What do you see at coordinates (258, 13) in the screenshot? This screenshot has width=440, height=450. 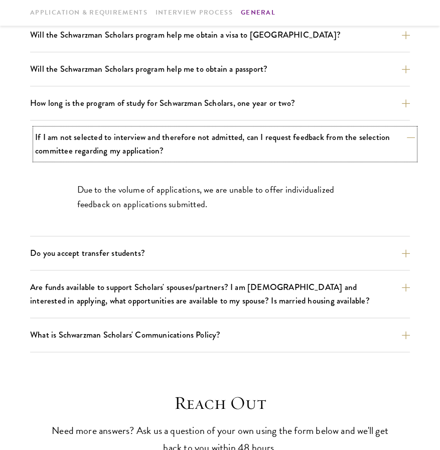 I see `a: General` at bounding box center [258, 13].